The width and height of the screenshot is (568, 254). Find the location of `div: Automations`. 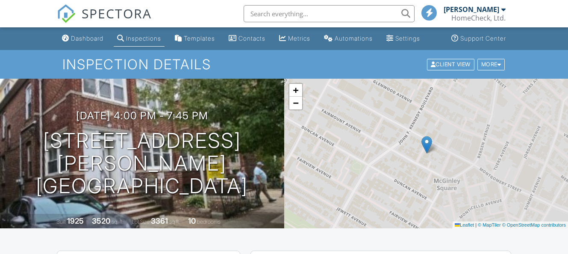

div: Automations is located at coordinates (354, 38).